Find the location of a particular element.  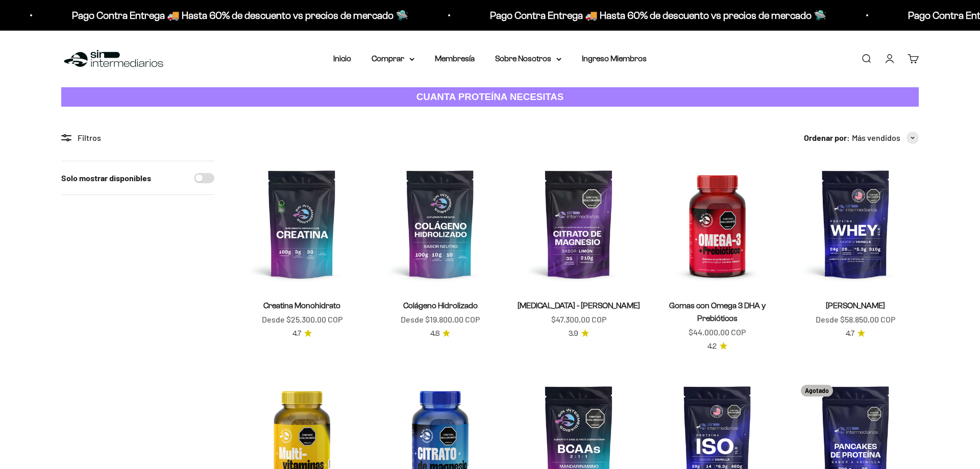

a: CUANTA PROTEÍNA NECESITAS is located at coordinates (490, 97).